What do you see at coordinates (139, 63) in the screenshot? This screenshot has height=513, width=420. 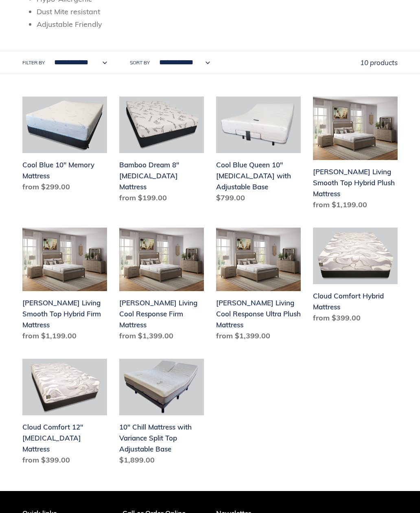 I see `label: Sort by` at bounding box center [139, 63].